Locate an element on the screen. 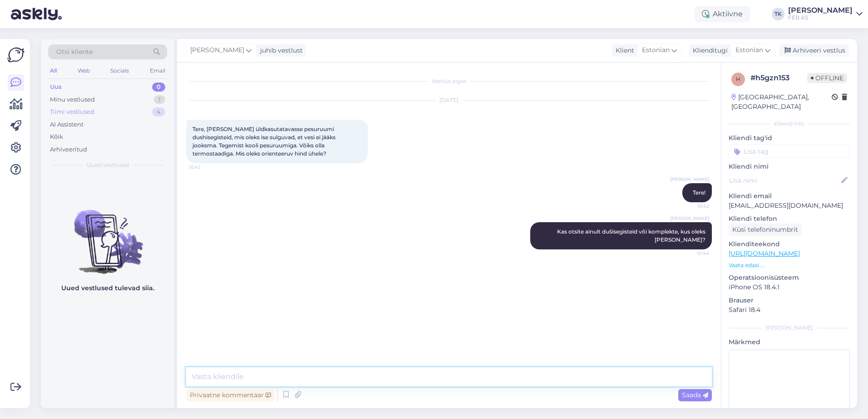 This screenshot has height=419, width=868. p: iPhone OS 18.4.1 is located at coordinates (788, 287).